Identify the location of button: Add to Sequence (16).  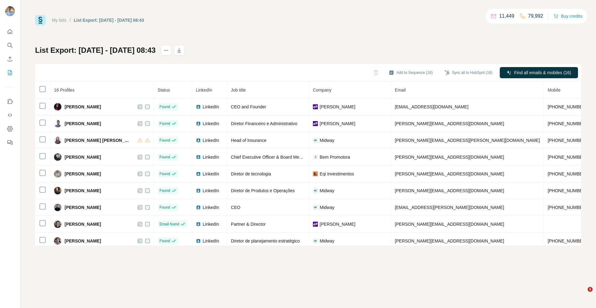
(411, 73).